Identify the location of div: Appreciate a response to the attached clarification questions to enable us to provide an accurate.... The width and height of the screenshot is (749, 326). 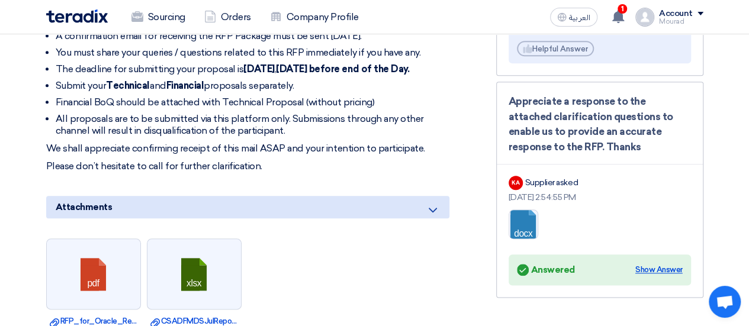
(600, 124).